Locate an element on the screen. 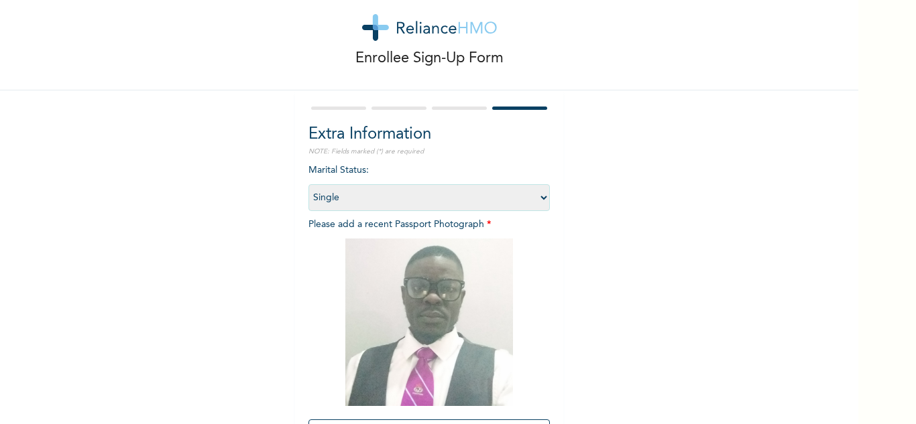 The image size is (916, 424). p: NOTE: Fields marked (*) are required is located at coordinates (429, 152).